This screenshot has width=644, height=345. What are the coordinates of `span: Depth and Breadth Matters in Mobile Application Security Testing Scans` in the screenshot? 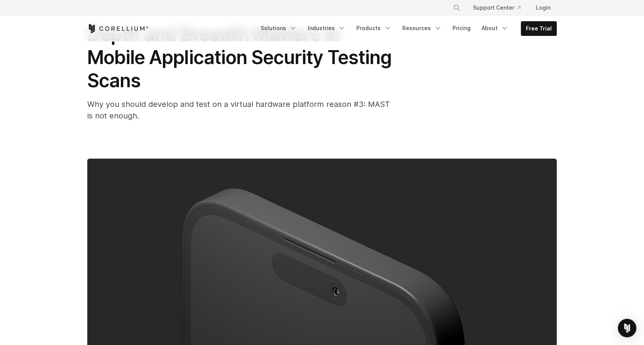 It's located at (239, 57).